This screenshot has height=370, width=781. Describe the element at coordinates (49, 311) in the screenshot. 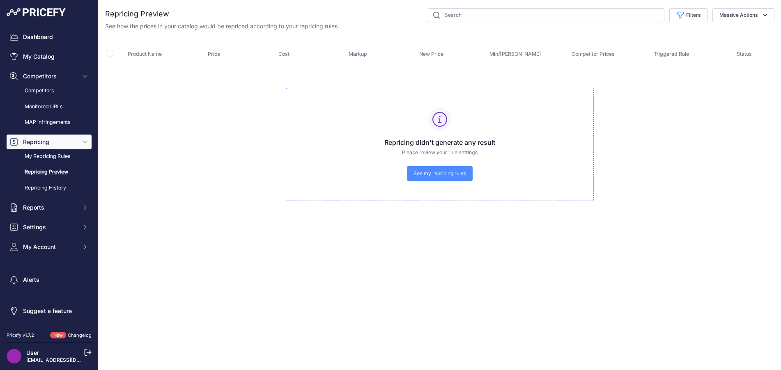

I see `a: Suggest a feature` at that location.